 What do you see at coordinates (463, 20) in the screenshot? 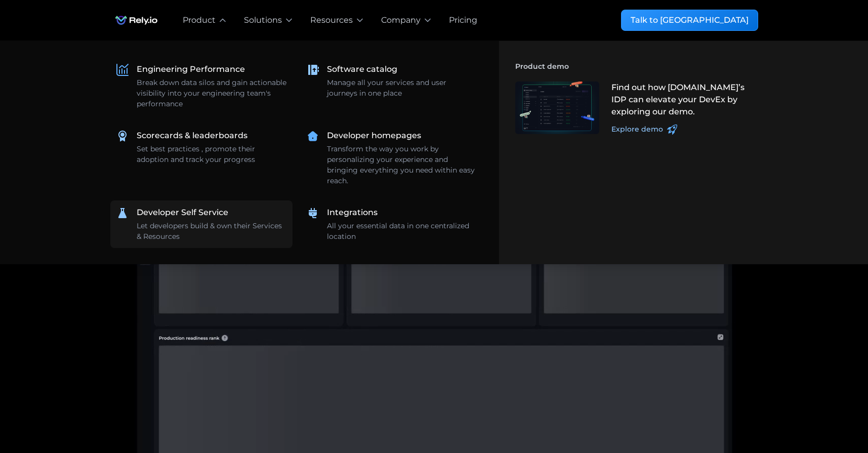
I see `a: Pricing` at bounding box center [463, 20].